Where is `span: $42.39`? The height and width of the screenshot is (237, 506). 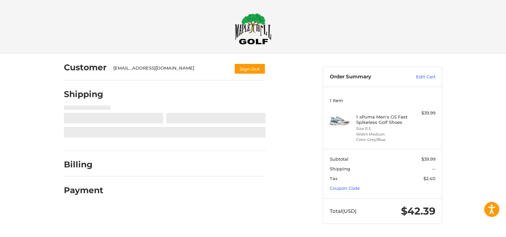
span: $42.39 is located at coordinates (418, 211).